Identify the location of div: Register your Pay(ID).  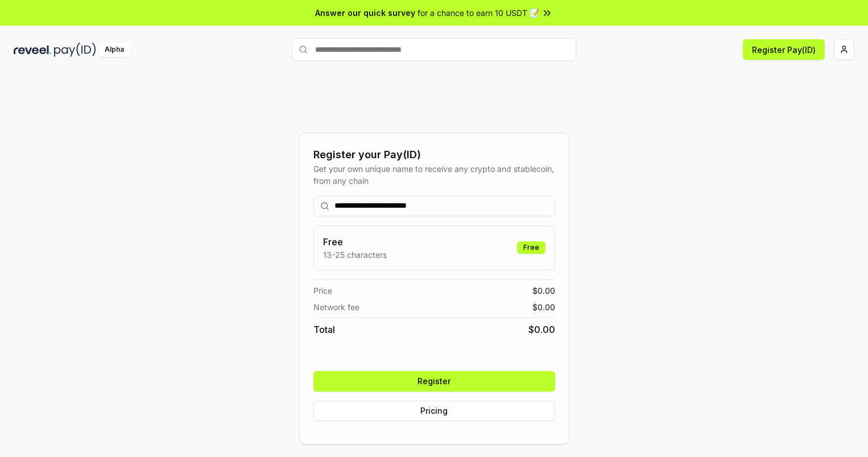
(434, 155).